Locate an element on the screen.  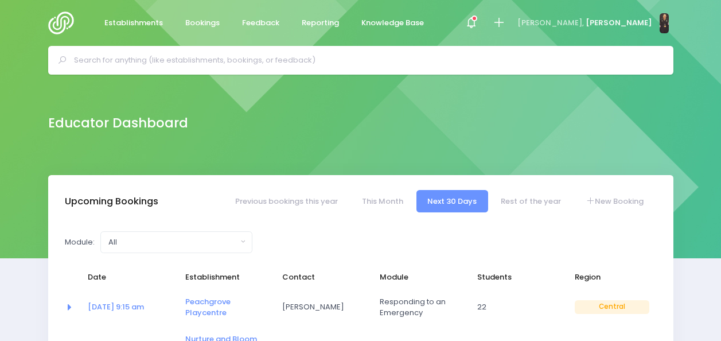
span: Establishments is located at coordinates (134, 23).